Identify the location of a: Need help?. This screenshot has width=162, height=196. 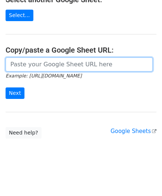
(23, 133).